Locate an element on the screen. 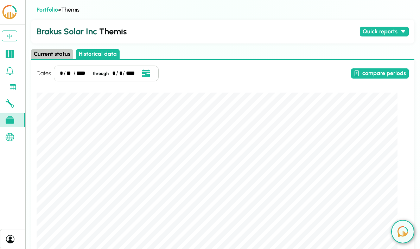 The image size is (420, 249). div: Select page state is located at coordinates (222, 54).